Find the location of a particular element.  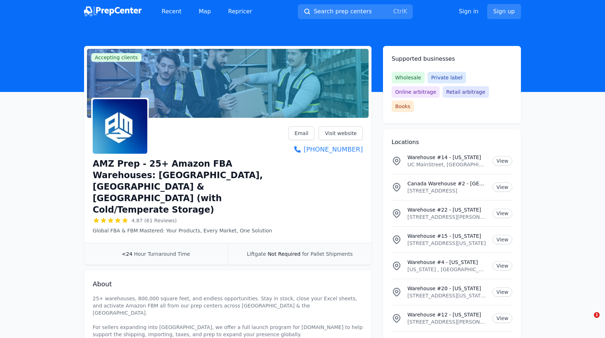

a: Sign up is located at coordinates (504, 11).